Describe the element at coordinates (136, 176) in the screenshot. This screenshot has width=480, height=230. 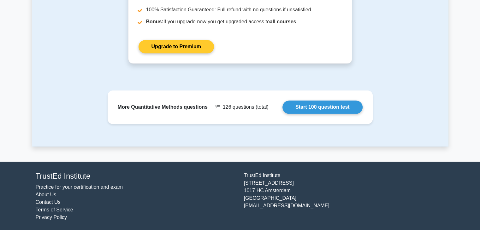
I see `h4: TrustEd Institute` at that location.